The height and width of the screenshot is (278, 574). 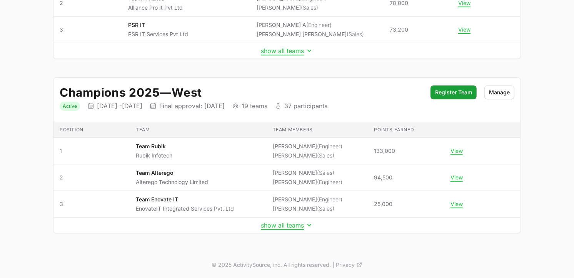 What do you see at coordinates (254, 106) in the screenshot?
I see `p: 19 teams` at bounding box center [254, 106].